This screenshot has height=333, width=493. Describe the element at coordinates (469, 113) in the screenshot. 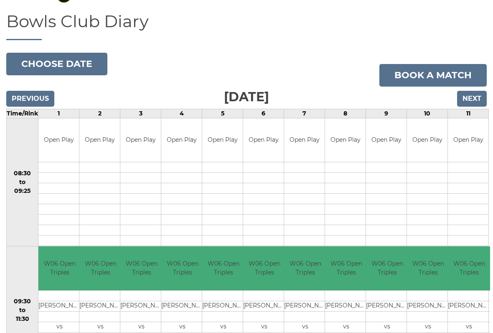

I see `td: 11` at that location.